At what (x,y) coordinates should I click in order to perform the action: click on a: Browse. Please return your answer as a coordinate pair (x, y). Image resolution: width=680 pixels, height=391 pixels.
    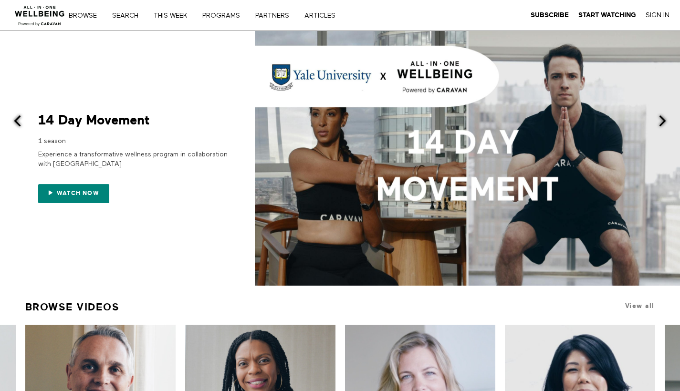
    Looking at the image, I should click on (86, 16).